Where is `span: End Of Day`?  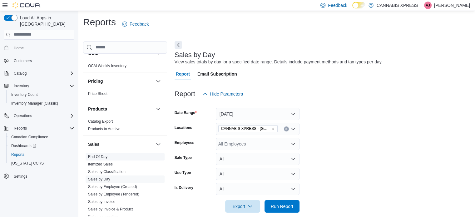 span: End Of Day is located at coordinates (98, 157).